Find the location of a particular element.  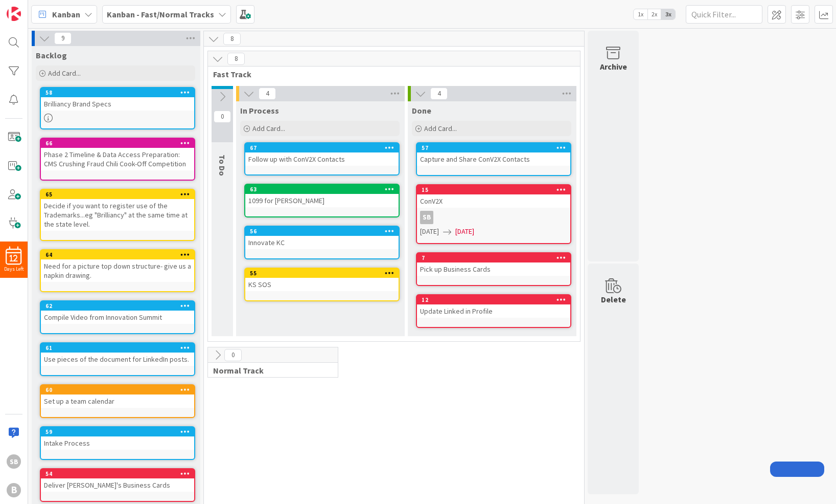

input: Quick Filter... is located at coordinates (724, 14).